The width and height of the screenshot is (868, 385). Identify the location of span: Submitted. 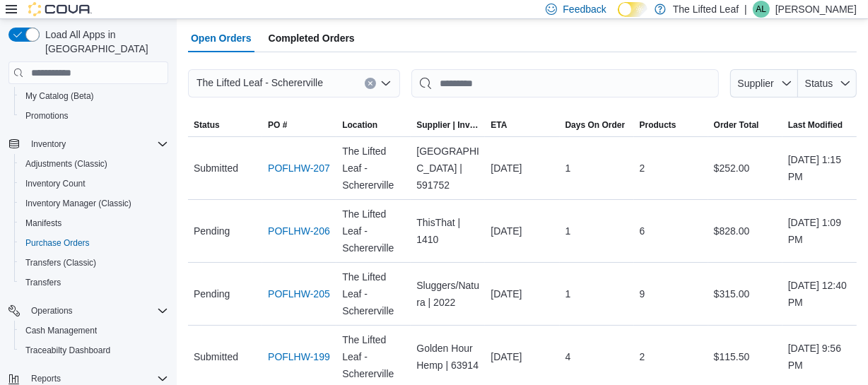
(216, 168).